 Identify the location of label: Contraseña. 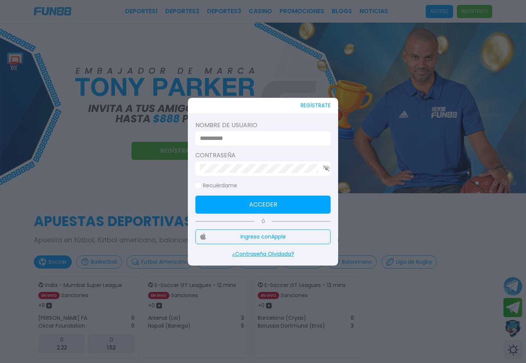
(263, 155).